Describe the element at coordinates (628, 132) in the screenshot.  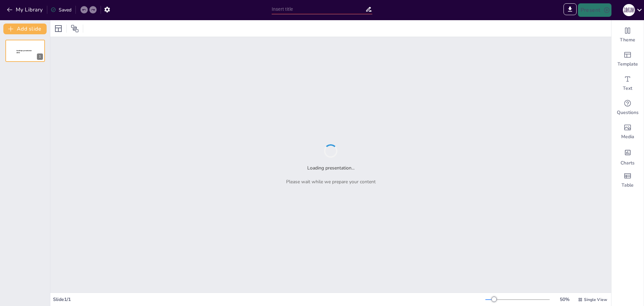
I see `div: Add images, graphics, shapes or video` at that location.